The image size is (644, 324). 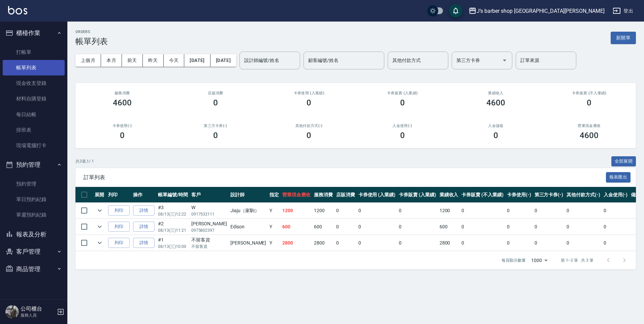 I want to click on p: 0917532111, so click(x=209, y=214).